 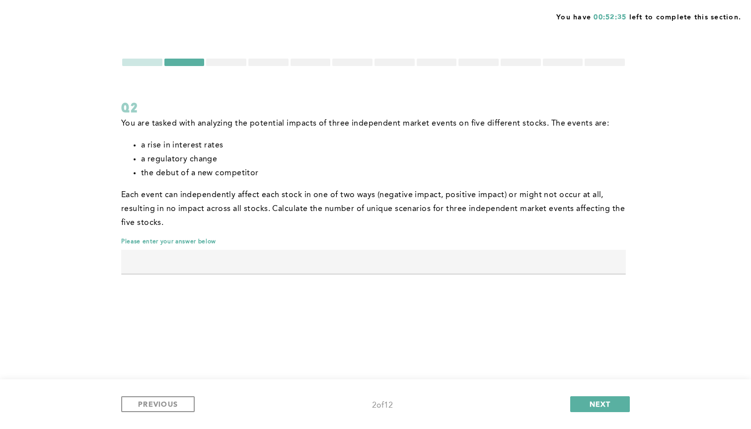 I want to click on span: Please enter your answer below, so click(x=373, y=242).